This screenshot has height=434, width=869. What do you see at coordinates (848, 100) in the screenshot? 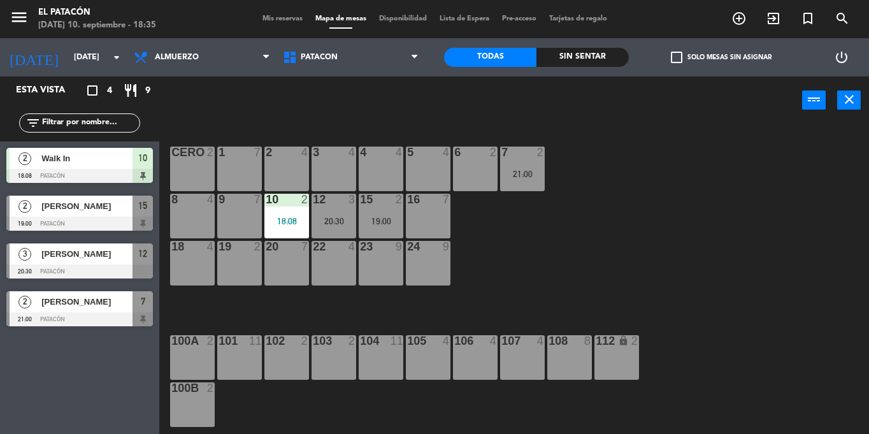
I see `button: close` at bounding box center [848, 100].